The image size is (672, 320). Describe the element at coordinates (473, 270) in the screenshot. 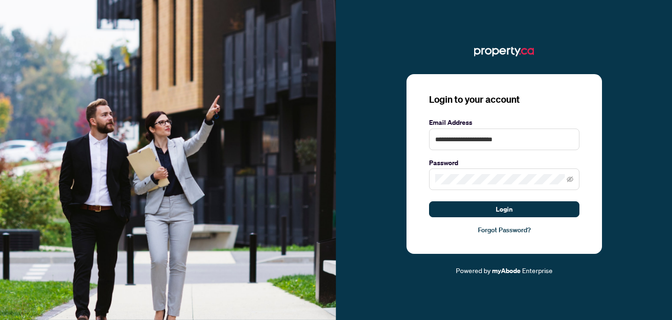

I see `span: Powered by` at that location.